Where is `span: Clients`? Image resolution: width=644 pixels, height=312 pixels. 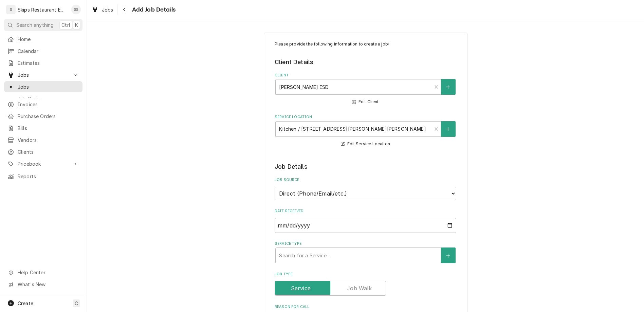 span: Clients is located at coordinates (48, 152).